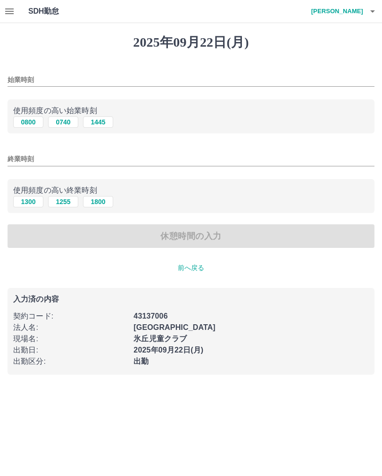 Image resolution: width=382 pixels, height=476 pixels. Describe the element at coordinates (150, 316) in the screenshot. I see `b: 43137006` at that location.